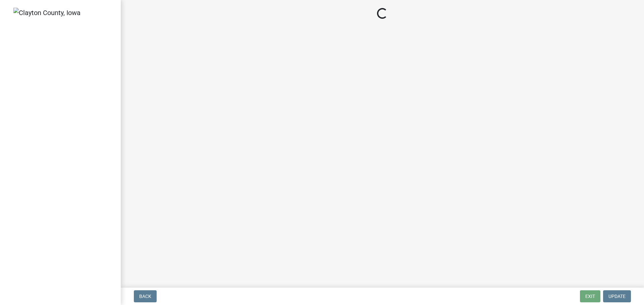 The width and height of the screenshot is (644, 305). What do you see at coordinates (146, 296) in the screenshot?
I see `span: Back` at bounding box center [146, 296].